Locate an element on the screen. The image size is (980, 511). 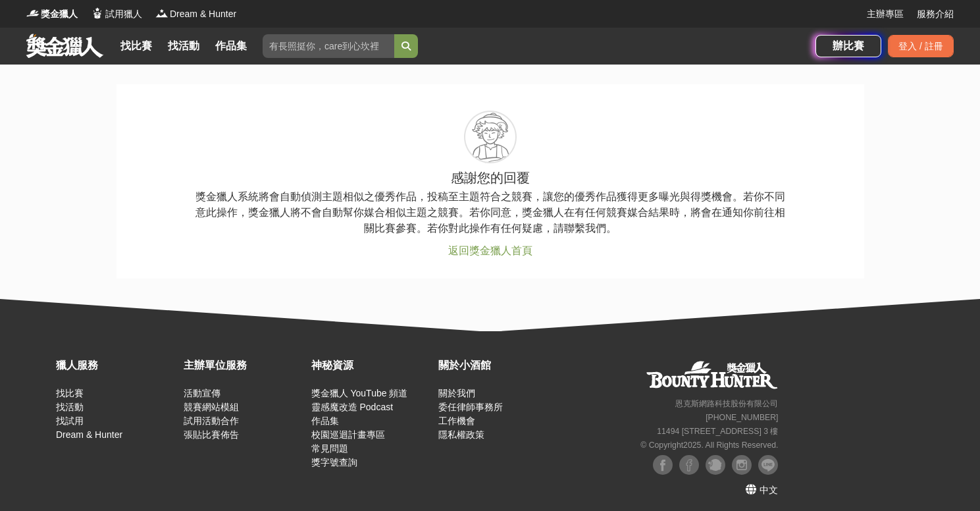
a: 常見問題 is located at coordinates (330, 449).